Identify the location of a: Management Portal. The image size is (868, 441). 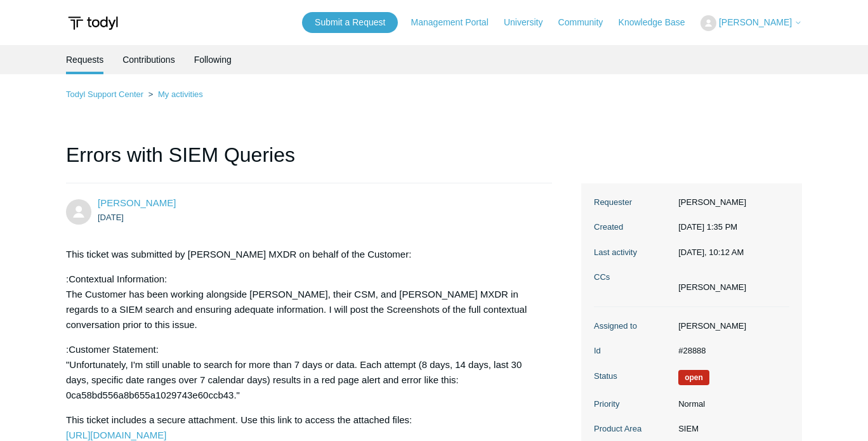
(456, 22).